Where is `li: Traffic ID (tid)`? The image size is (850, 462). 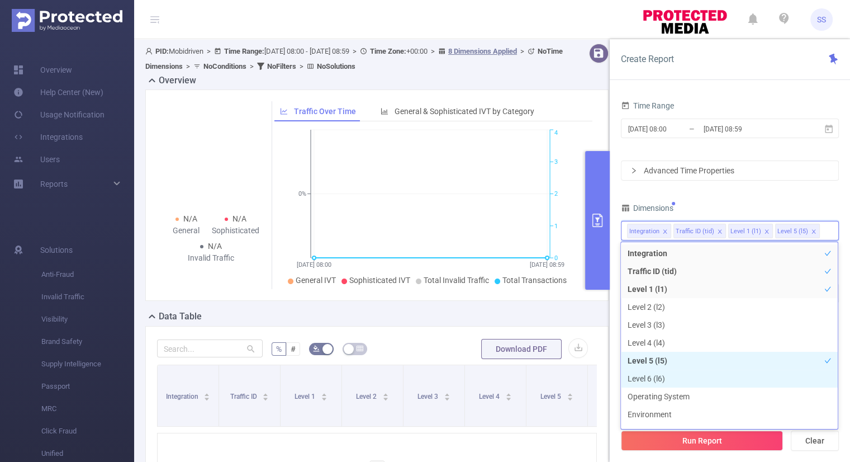 li: Traffic ID (tid) is located at coordinates (700, 231).